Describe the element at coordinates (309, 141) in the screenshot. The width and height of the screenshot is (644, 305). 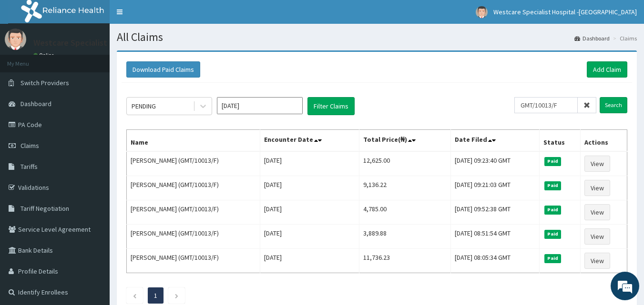
I see `th: Encounter Date` at that location.